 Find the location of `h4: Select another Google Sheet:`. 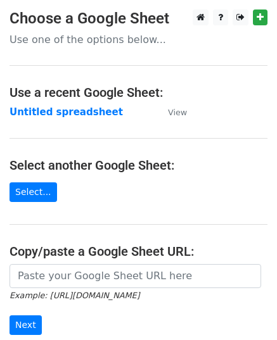

h4: Select another Google Sheet: is located at coordinates (138, 165).